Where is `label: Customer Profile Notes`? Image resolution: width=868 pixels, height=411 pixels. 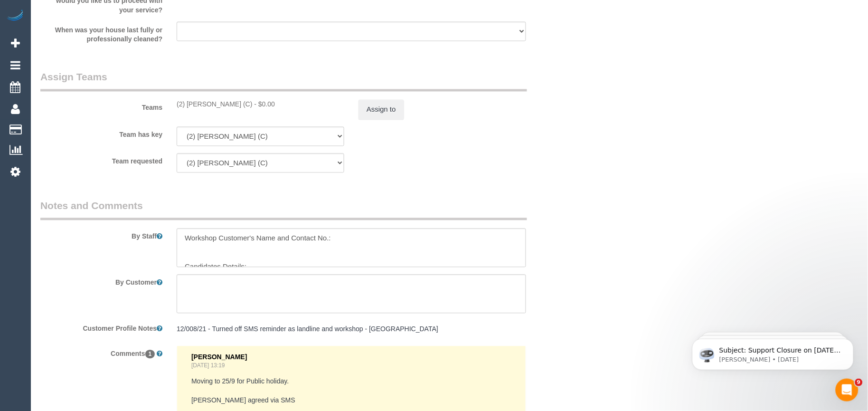
label: Customer Profile Notes is located at coordinates (101, 327).